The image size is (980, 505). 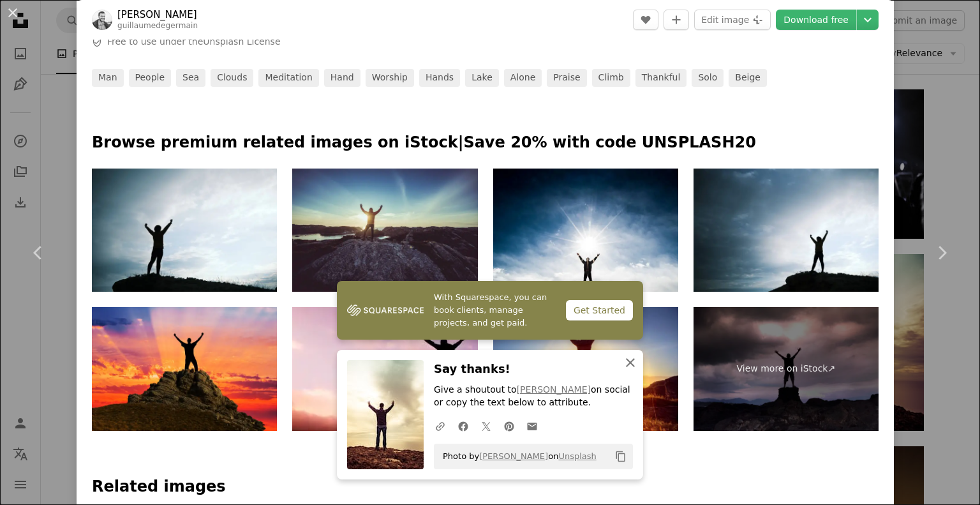 What do you see at coordinates (533, 369) in the screenshot?
I see `h3: Say thanks!` at bounding box center [533, 369].